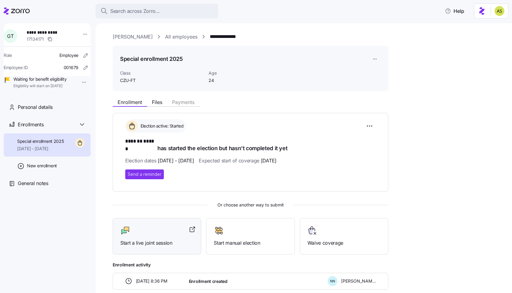  Describe the element at coordinates (162, 80) in the screenshot. I see `span: CZU-FT` at that location.